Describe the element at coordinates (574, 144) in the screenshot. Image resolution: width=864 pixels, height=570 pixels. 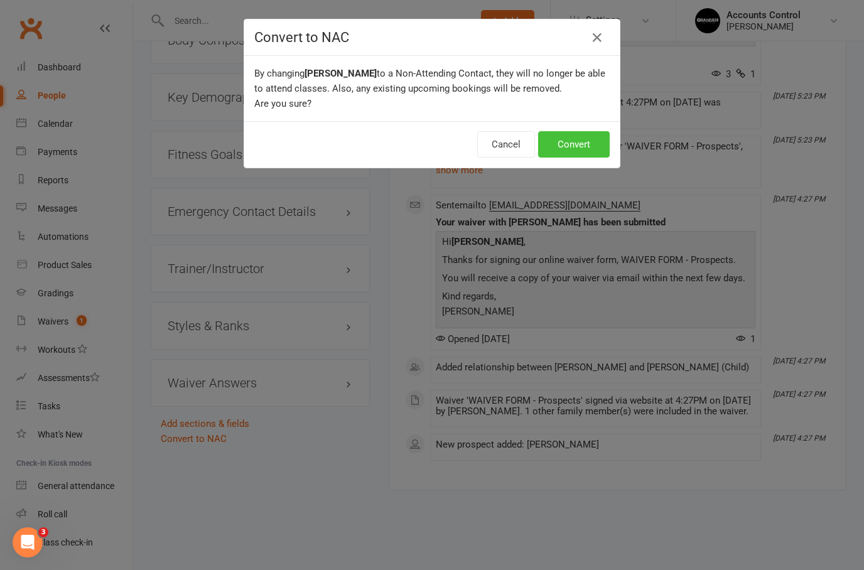
I see `button: Convert` at that location.